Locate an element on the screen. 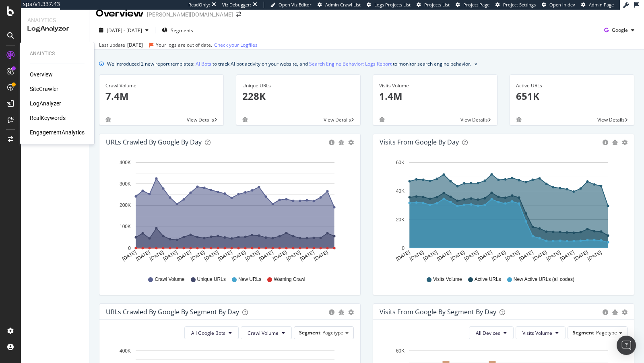 The height and width of the screenshot is (363, 644). text: 40K is located at coordinates (400, 191).